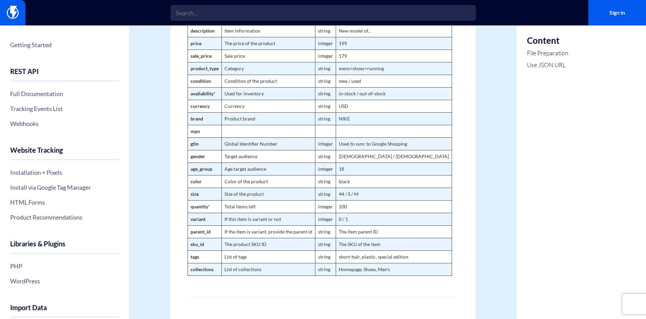 The image size is (646, 319). I want to click on td: 18, so click(394, 169).